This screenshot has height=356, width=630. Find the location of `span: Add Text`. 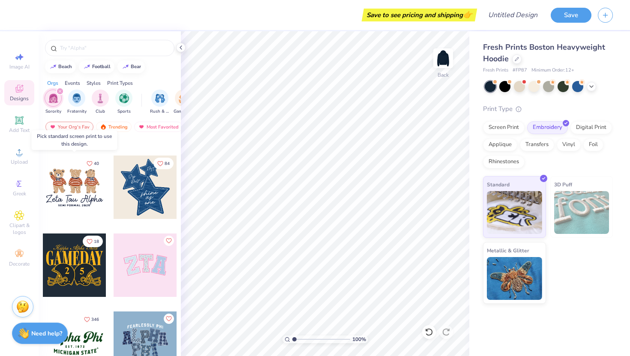

span: Add Text is located at coordinates (19, 130).